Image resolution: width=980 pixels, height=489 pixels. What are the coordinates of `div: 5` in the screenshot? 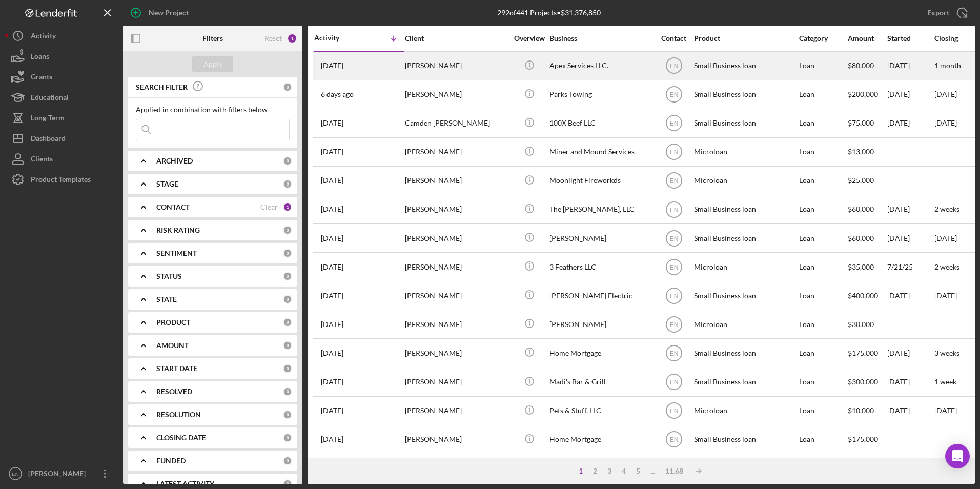 It's located at (638, 471).